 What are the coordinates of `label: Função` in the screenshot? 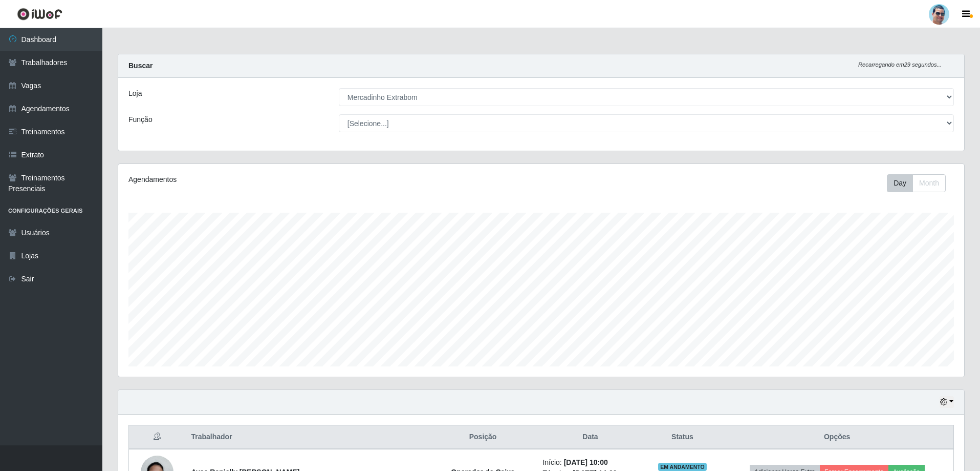 It's located at (140, 120).